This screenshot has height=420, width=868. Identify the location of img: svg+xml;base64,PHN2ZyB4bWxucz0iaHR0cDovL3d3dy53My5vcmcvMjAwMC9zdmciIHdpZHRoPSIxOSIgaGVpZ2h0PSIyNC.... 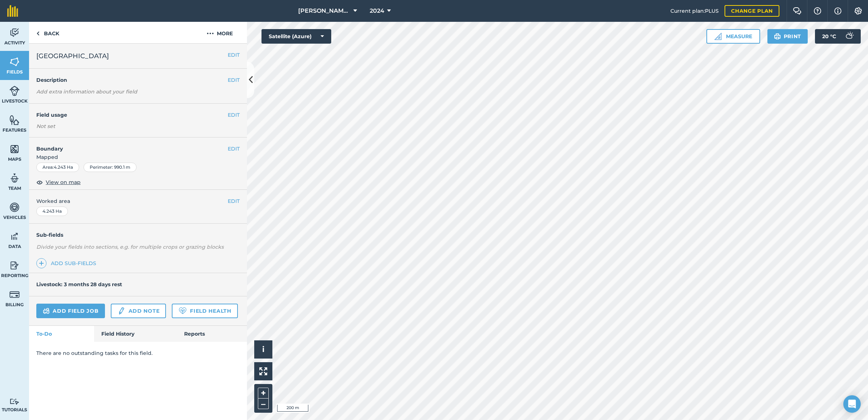
(778, 36).